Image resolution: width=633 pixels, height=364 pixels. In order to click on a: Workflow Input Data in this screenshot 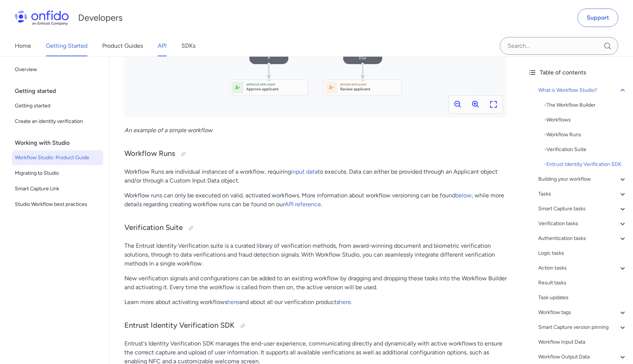, I will do `click(583, 342)`.